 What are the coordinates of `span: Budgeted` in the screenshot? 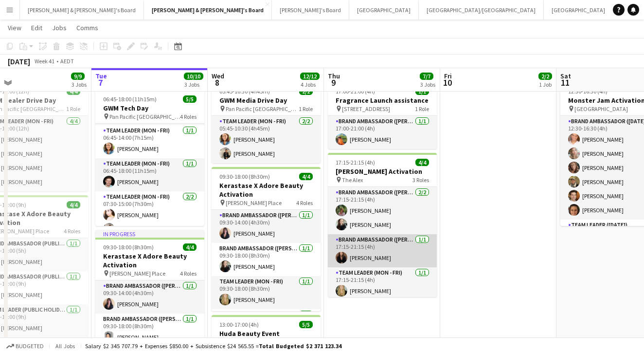 It's located at (29, 346).